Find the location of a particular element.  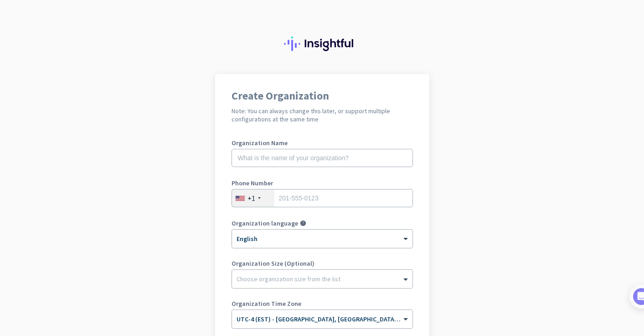

label: Phone Number is located at coordinates (322, 183).